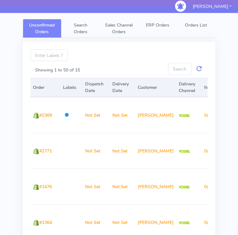 Image resolution: width=238 pixels, height=235 pixels. I want to click on span: #1476, so click(46, 187).